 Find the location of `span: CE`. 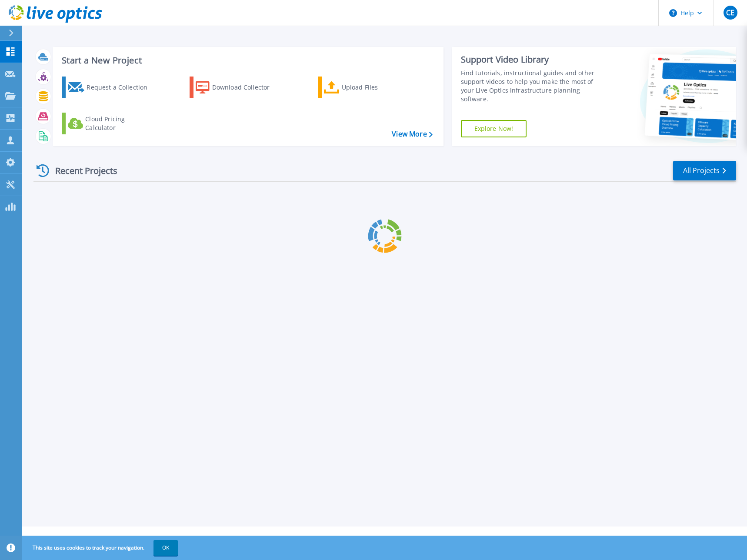

span: CE is located at coordinates (730, 12).